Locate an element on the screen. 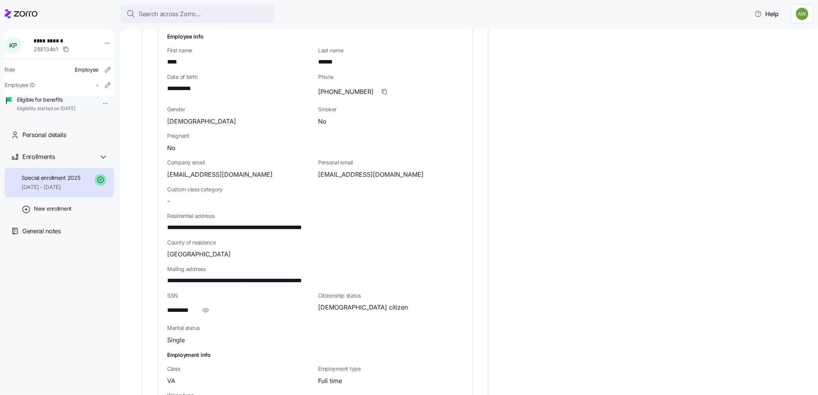 The image size is (818, 395). span: Personal details is located at coordinates (44, 135).